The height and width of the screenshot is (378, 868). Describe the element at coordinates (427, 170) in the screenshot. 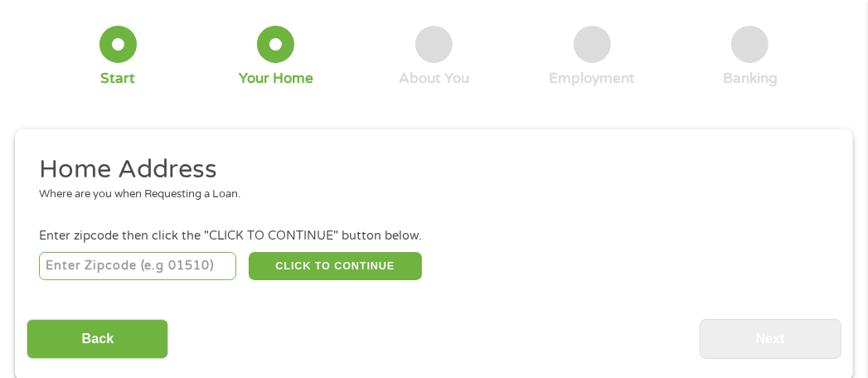

I see `h2: Home Address` at that location.